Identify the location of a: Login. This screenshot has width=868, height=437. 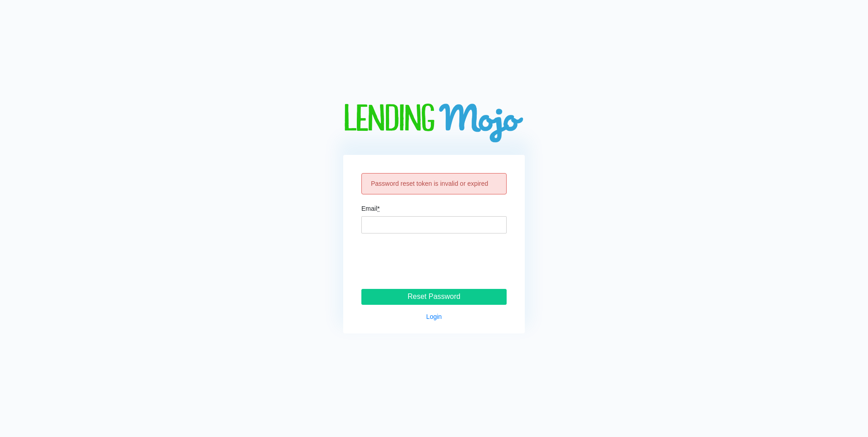
(434, 317).